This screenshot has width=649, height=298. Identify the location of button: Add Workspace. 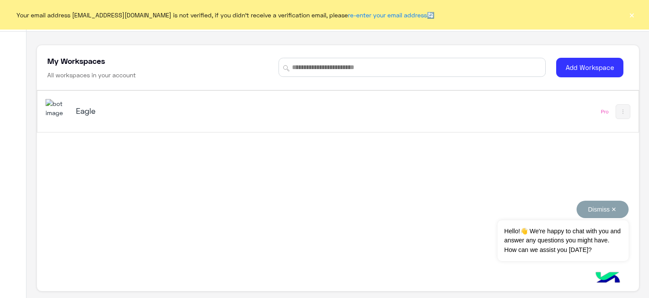
(590, 67).